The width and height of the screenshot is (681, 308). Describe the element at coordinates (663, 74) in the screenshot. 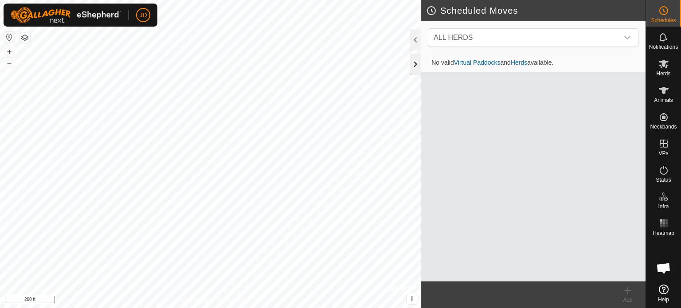

I see `span: Herds` at that location.